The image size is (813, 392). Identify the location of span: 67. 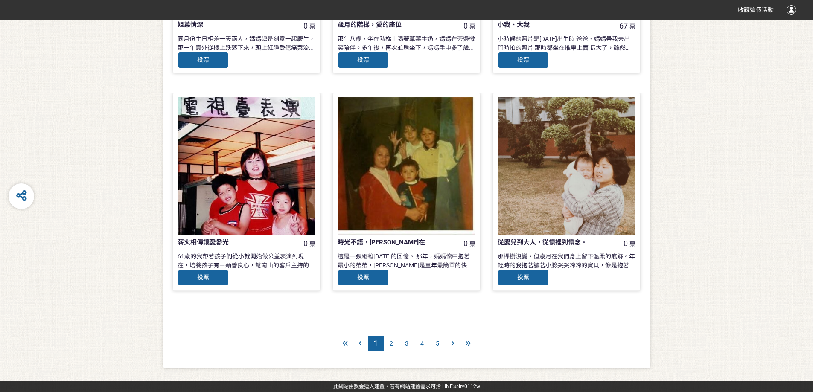
(623, 26).